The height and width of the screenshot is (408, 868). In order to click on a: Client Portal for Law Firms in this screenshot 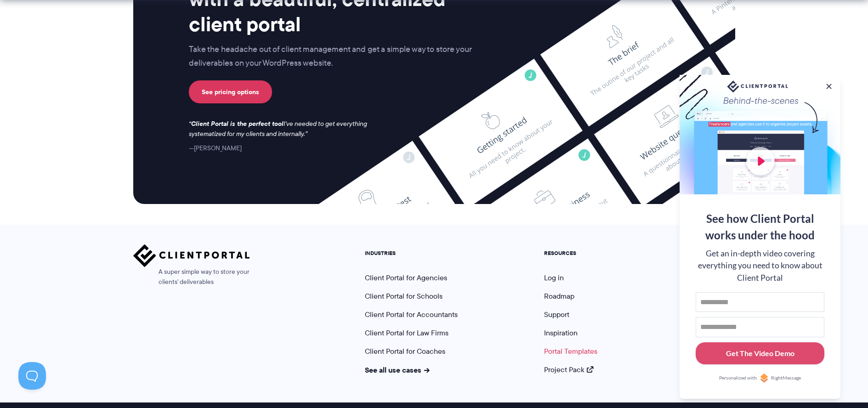, I will do `click(406, 333)`.